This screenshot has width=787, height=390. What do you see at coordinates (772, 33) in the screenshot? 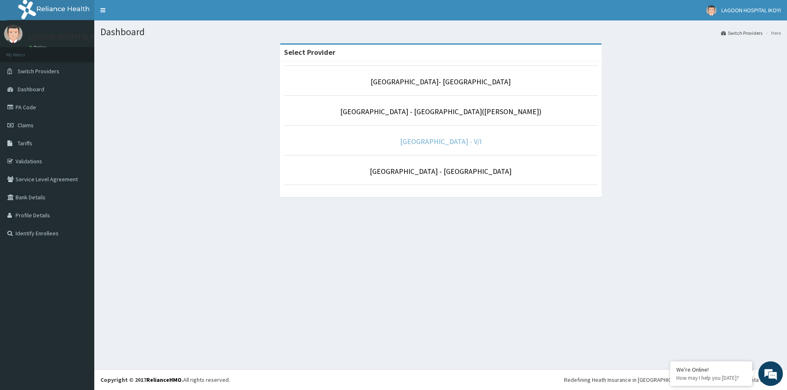
I see `li: Here` at bounding box center [772, 33].